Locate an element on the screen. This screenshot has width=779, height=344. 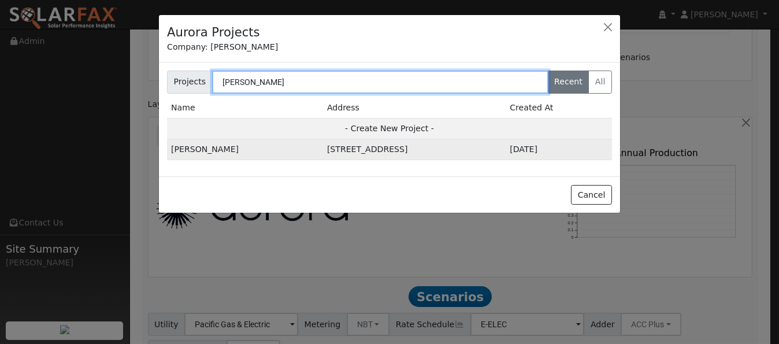
td: - Create New Project - is located at coordinates (390, 128).